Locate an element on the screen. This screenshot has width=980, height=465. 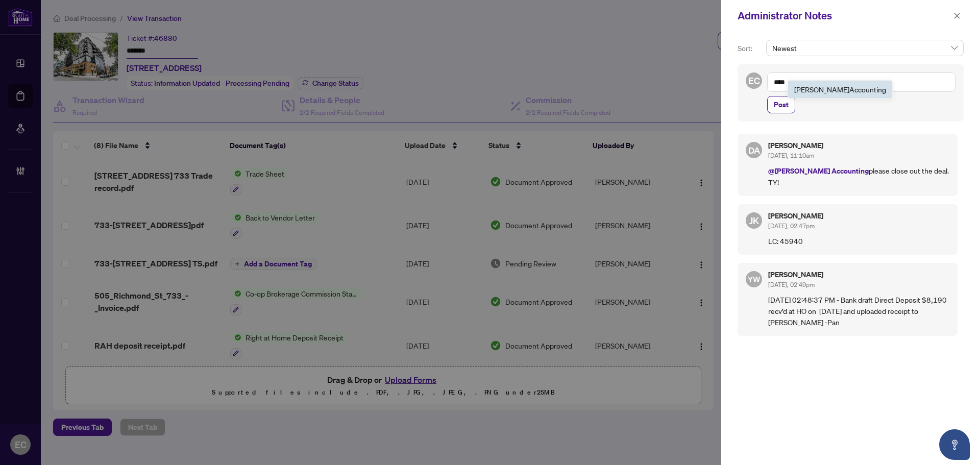
button: Open asap is located at coordinates (955, 445).